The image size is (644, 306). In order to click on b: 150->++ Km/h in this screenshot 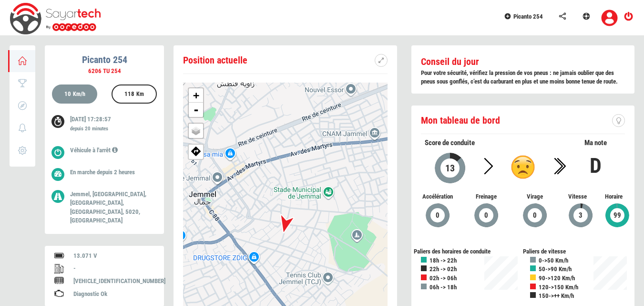, I will do `click(556, 295)`.